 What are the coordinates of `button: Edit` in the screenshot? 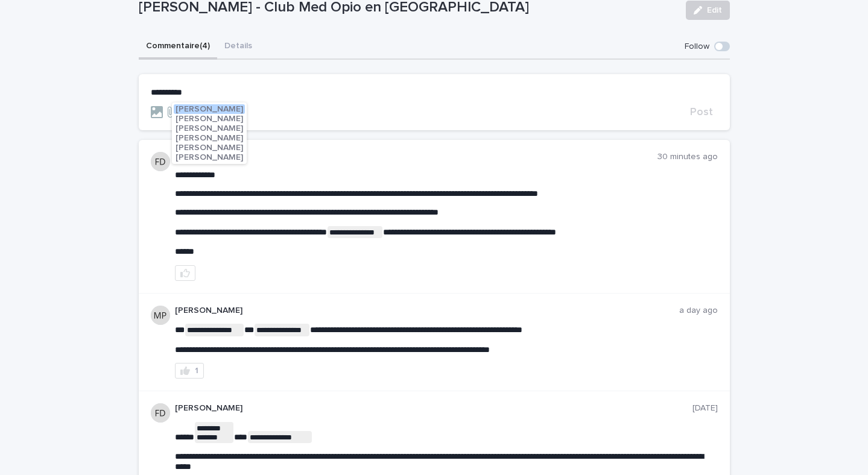 It's located at (707, 11).